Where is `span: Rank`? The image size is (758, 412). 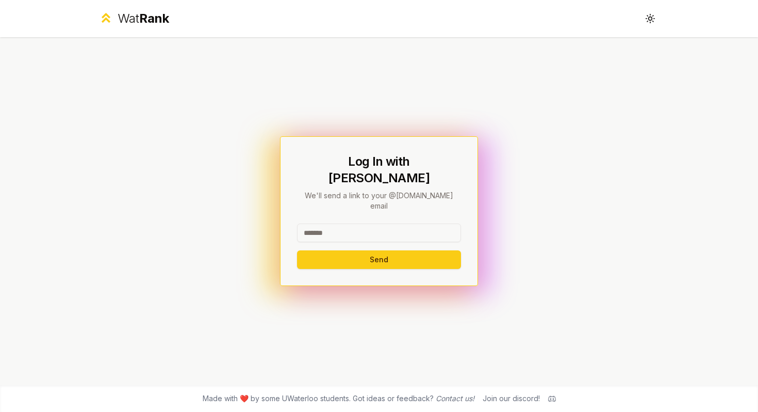 span: Rank is located at coordinates (154, 18).